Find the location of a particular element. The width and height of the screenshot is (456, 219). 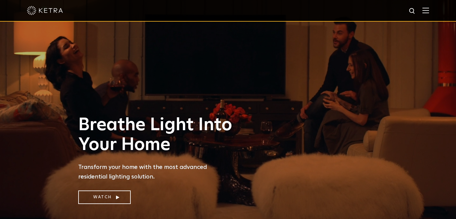

img: ketra-logo-2019-white is located at coordinates (45, 11).